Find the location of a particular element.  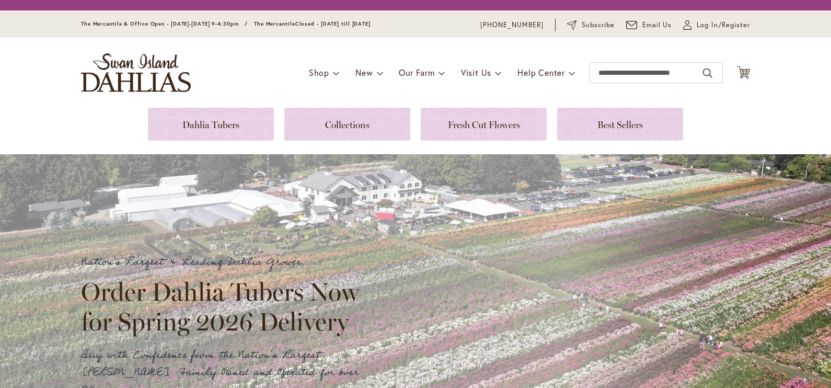

span: Visit Us is located at coordinates (476, 72).